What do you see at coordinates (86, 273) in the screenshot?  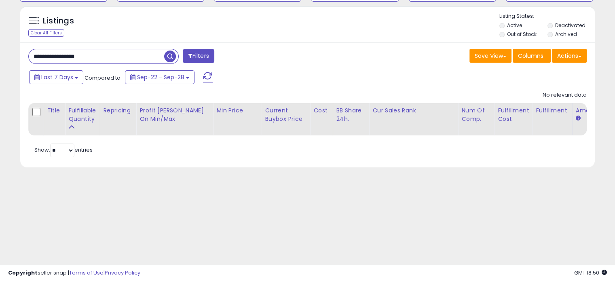 I see `a: Terms of Use` at bounding box center [86, 273].